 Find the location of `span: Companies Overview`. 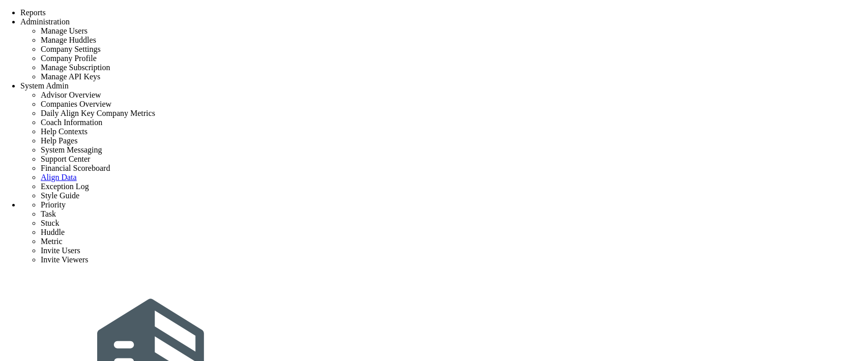

span: Companies Overview is located at coordinates (76, 104).